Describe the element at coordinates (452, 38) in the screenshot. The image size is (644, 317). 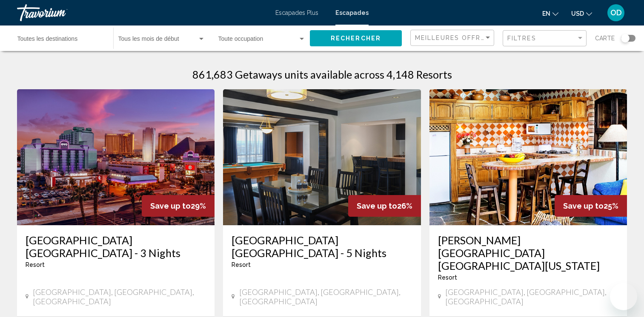
I see `span: Meilleures offres` at that location.